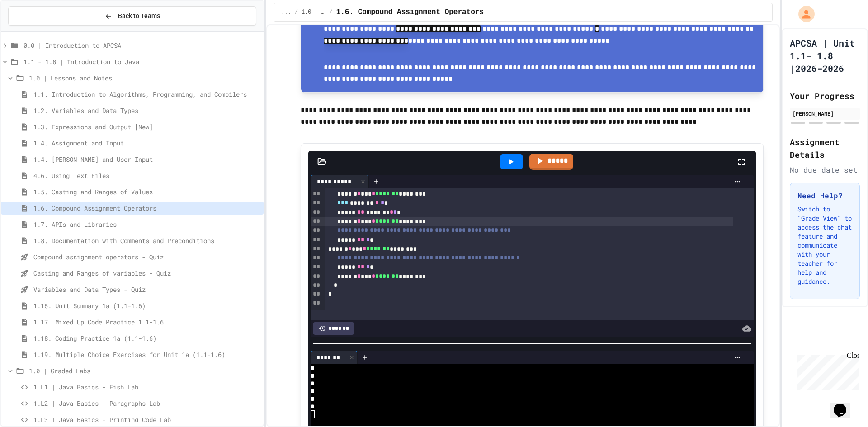 The width and height of the screenshot is (868, 427). What do you see at coordinates (824, 245) in the screenshot?
I see `p: Switch to "Grade View" to access the chat feature and communicate with your teacher for help and ...` at bounding box center [824, 245].